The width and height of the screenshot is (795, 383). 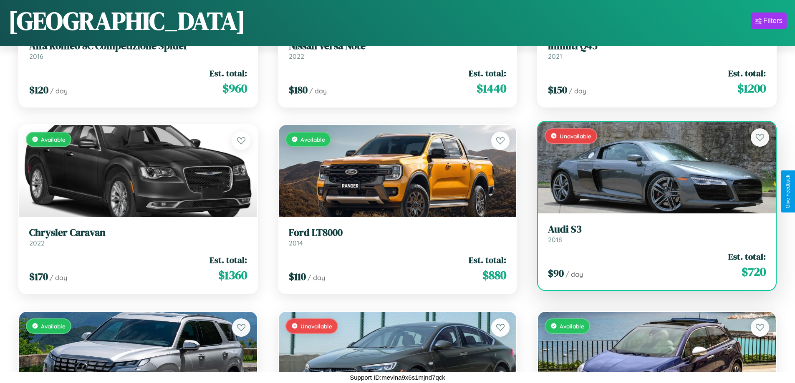 What do you see at coordinates (494, 275) in the screenshot?
I see `span: $ 880` at bounding box center [494, 275].